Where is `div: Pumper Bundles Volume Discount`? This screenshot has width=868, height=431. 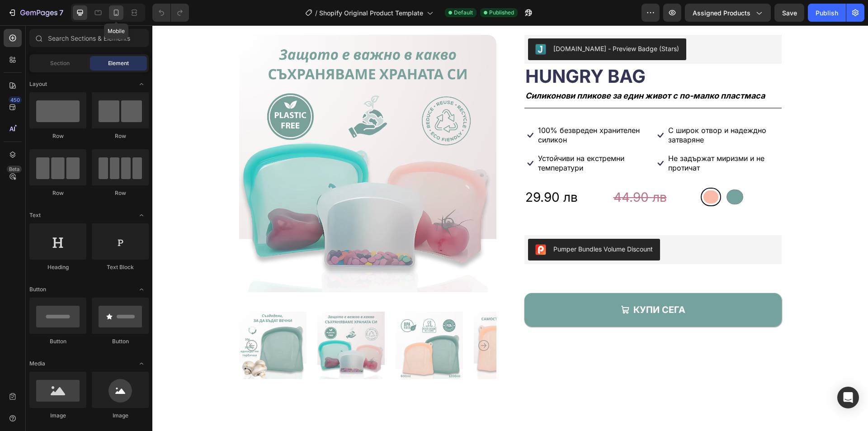
div: Pumper Bundles Volume Discount is located at coordinates (451, 223).